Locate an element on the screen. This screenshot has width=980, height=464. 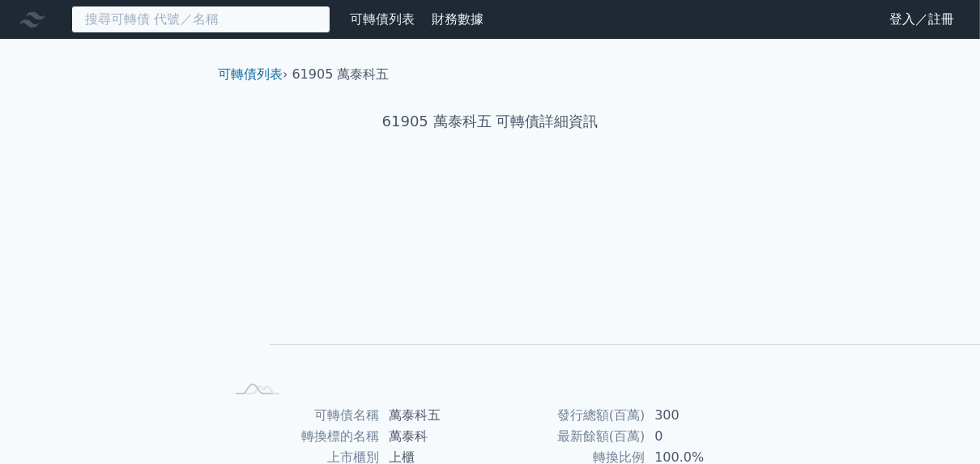
td: 轉換標的名稱 is located at coordinates (301, 436).